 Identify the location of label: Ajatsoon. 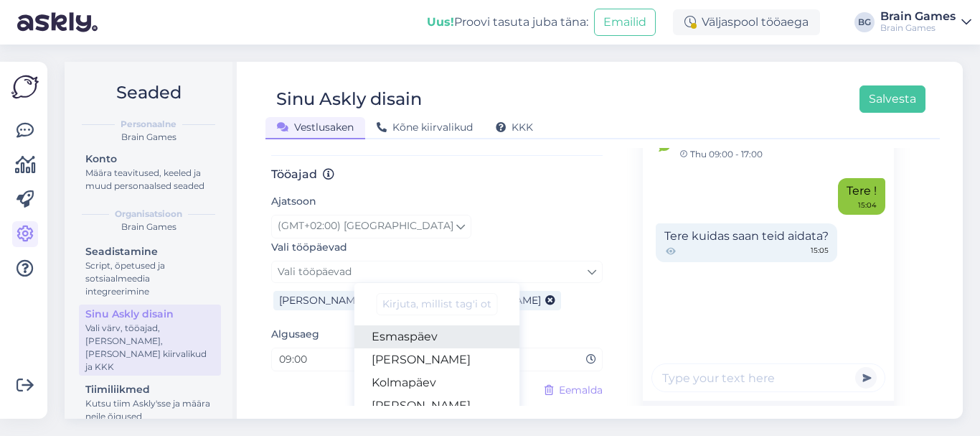
(293, 201).